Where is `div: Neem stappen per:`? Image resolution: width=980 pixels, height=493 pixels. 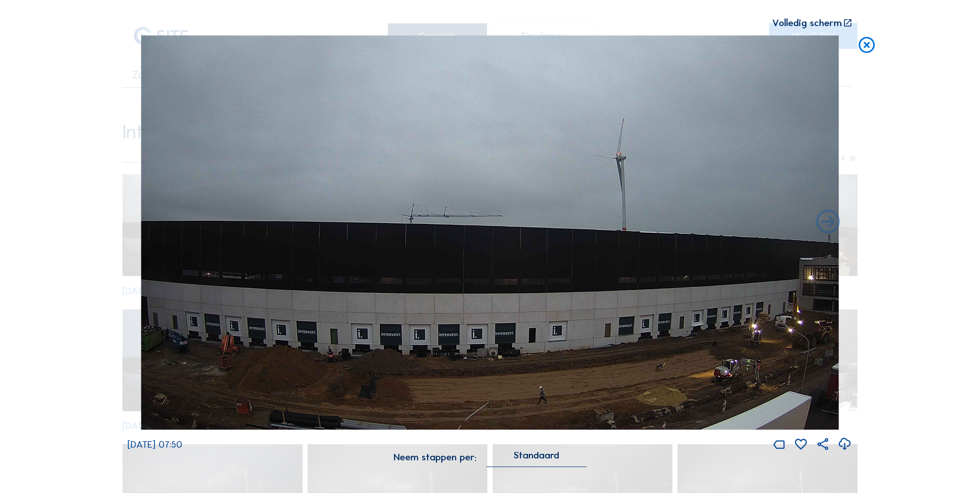 div: Neem stappen per: is located at coordinates (435, 458).